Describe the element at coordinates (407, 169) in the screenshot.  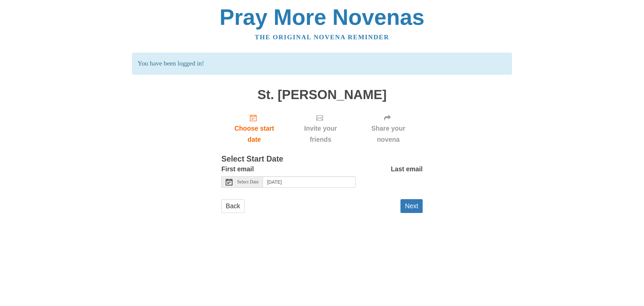
I see `label: Last email` at that location.